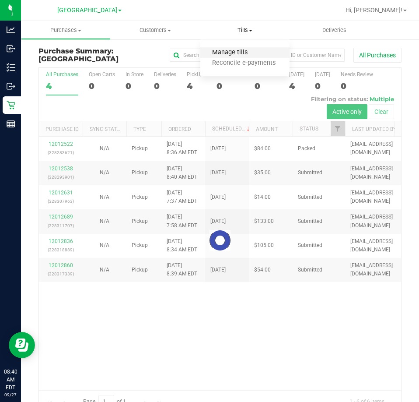 The image size is (419, 402). Describe the element at coordinates (334, 30) in the screenshot. I see `a: Deliveries` at that location.